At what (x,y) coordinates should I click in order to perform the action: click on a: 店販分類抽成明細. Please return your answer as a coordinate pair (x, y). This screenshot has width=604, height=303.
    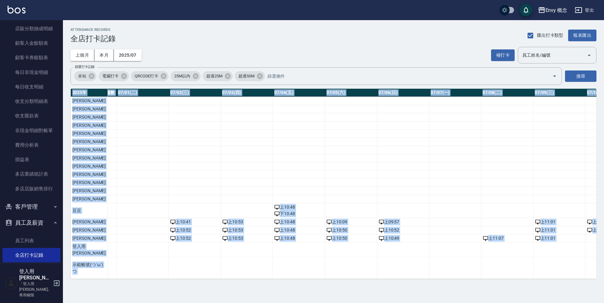
    Looking at the image, I should click on (31, 29).